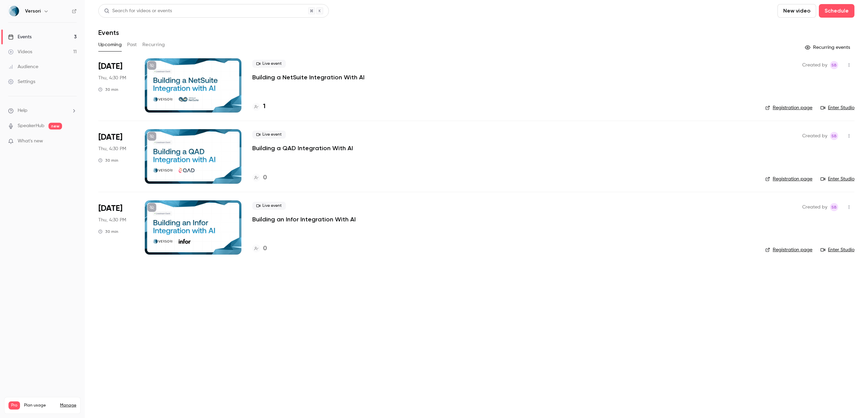 This screenshot has width=868, height=418. I want to click on div: Events, so click(20, 37).